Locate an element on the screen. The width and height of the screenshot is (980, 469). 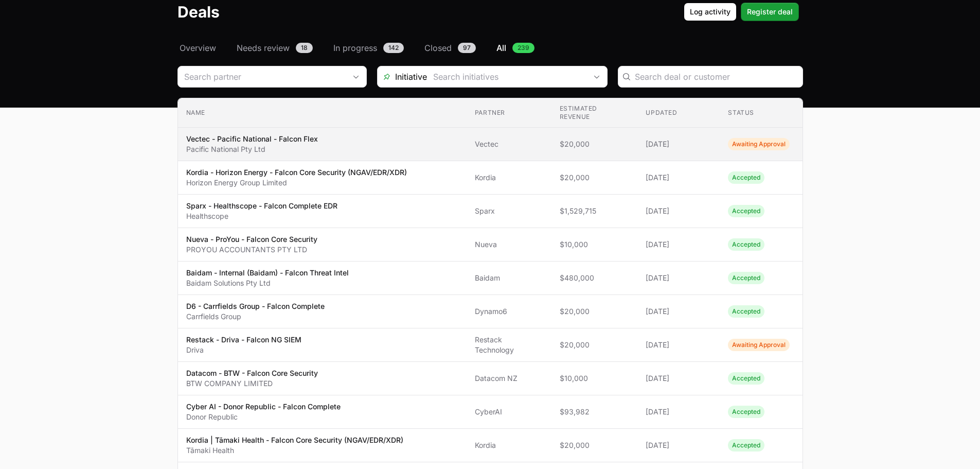
span: Initiative is located at coordinates (402, 77).